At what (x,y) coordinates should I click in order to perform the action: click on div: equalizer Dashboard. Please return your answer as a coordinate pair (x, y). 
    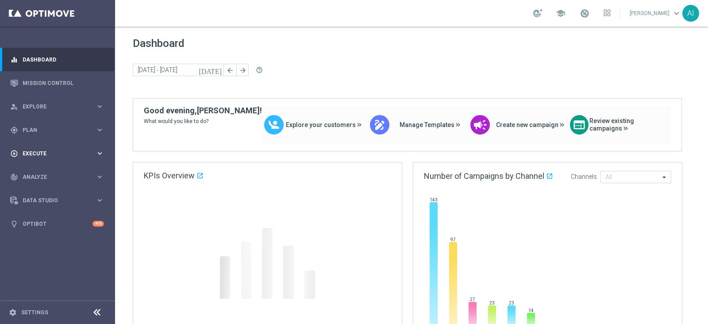
    Looking at the image, I should click on (57, 60).